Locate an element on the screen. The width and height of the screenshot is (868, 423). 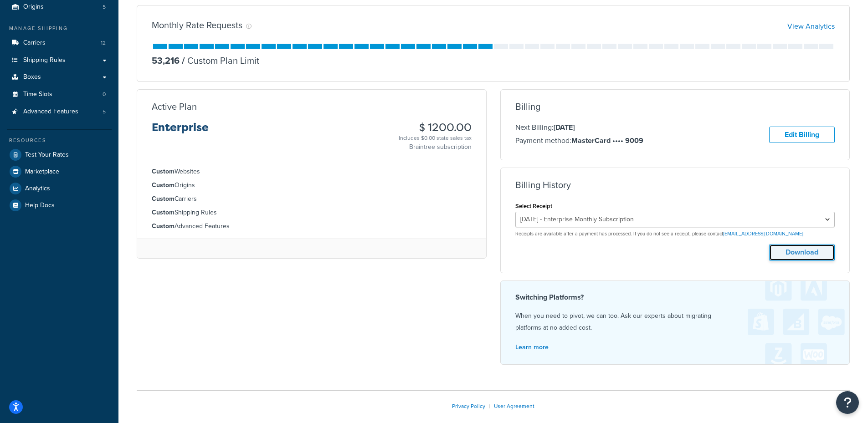
h3: Enterprise is located at coordinates (180, 131).